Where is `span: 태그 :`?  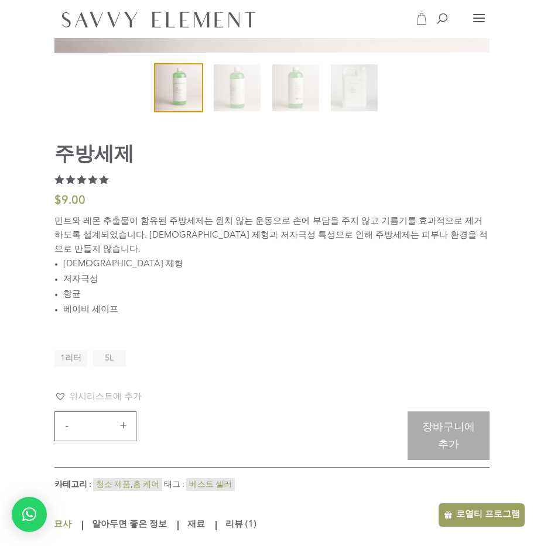 span: 태그 : is located at coordinates (174, 485).